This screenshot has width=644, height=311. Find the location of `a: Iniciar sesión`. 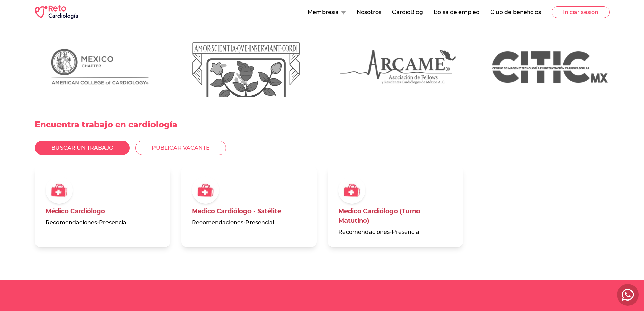

a: Iniciar sesión is located at coordinates (581, 12).